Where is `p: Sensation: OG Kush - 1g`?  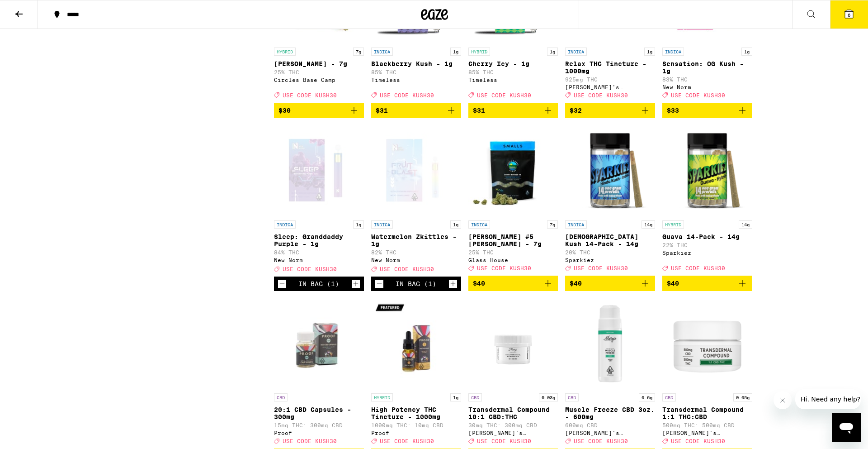
p: Sensation: OG Kush - 1g is located at coordinates (707, 68).